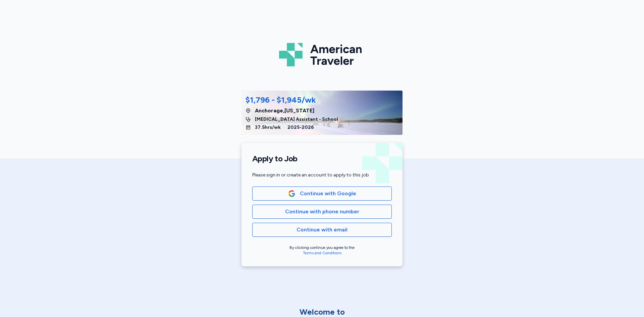  What do you see at coordinates (322, 159) in the screenshot?
I see `h1: Apply to Job` at bounding box center [322, 159].